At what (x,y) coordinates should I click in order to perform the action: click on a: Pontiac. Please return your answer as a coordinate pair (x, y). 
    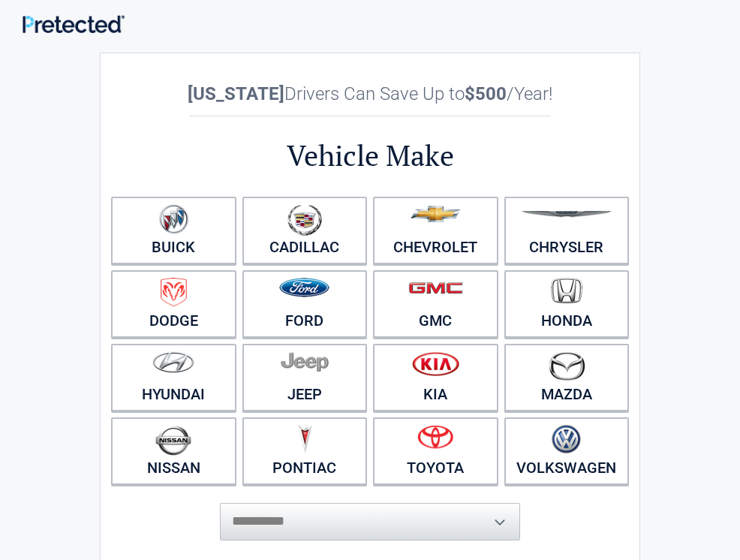
    Looking at the image, I should click on (305, 451).